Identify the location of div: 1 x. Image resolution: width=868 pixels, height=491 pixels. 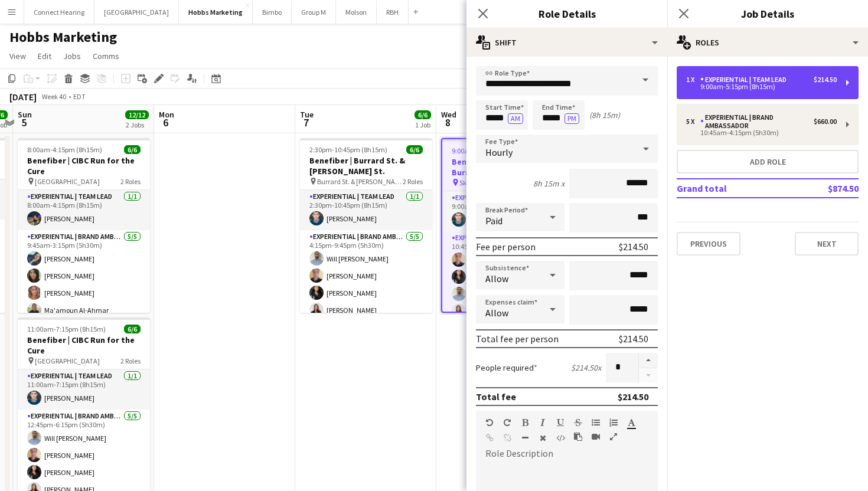
(693, 79).